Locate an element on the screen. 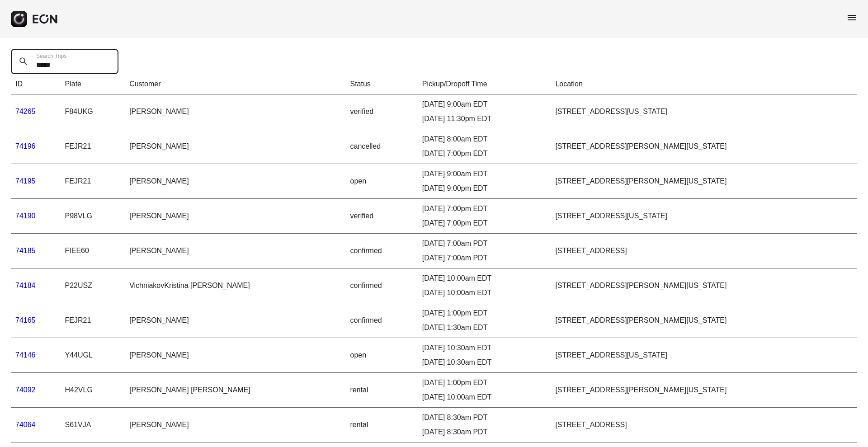  td: Y44UGL is located at coordinates (93, 355).